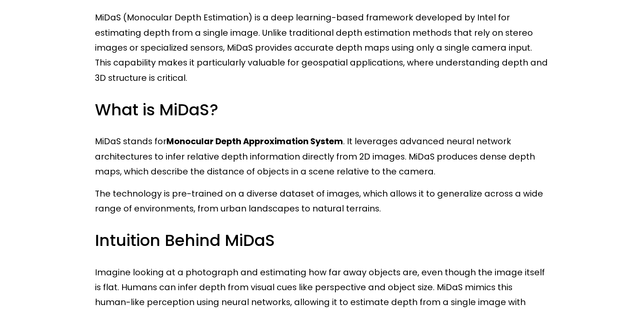 The width and height of the screenshot is (644, 314). What do you see at coordinates (322, 110) in the screenshot?
I see `h3: What is MiDaS?` at bounding box center [322, 110].